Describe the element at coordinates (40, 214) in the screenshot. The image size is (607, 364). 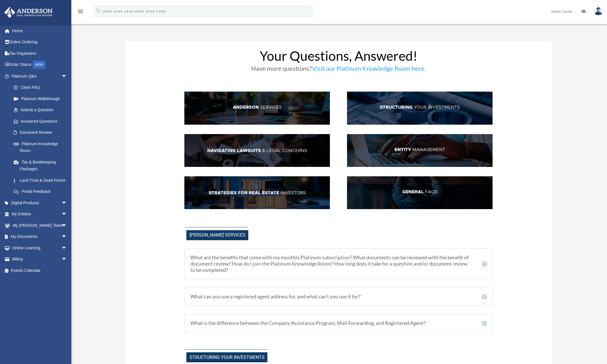
I see `a: My Entitiesarrow_drop_down` at that location.